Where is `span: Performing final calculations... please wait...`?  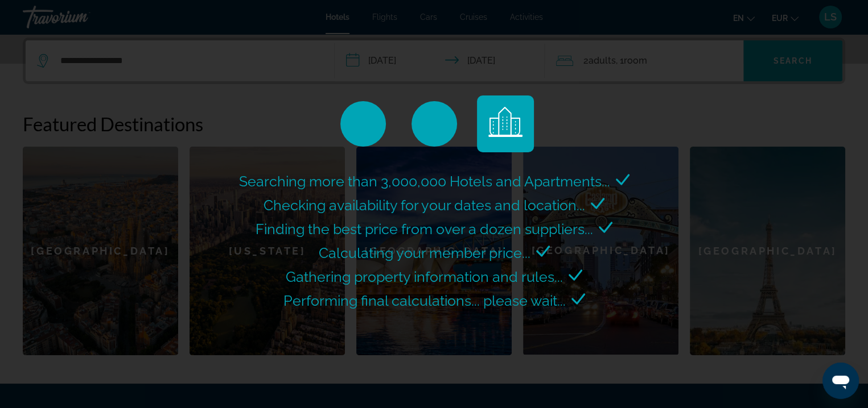
span: Performing final calculations... please wait... is located at coordinates (425, 301).